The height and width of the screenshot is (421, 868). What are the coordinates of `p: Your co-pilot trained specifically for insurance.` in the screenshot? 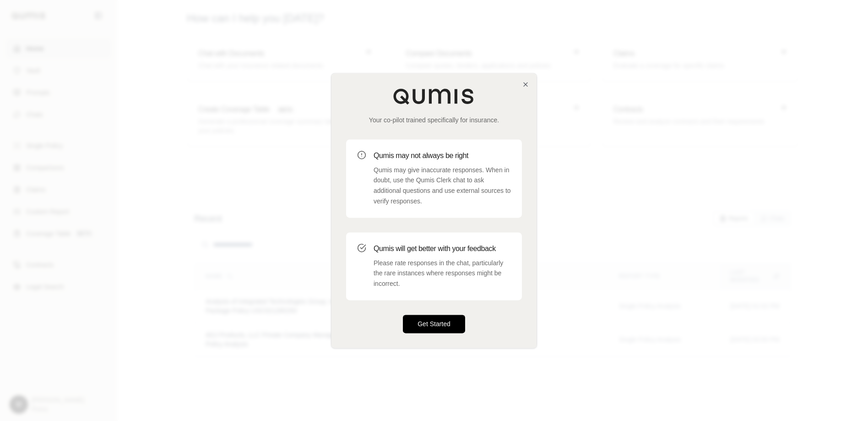 It's located at (434, 120).